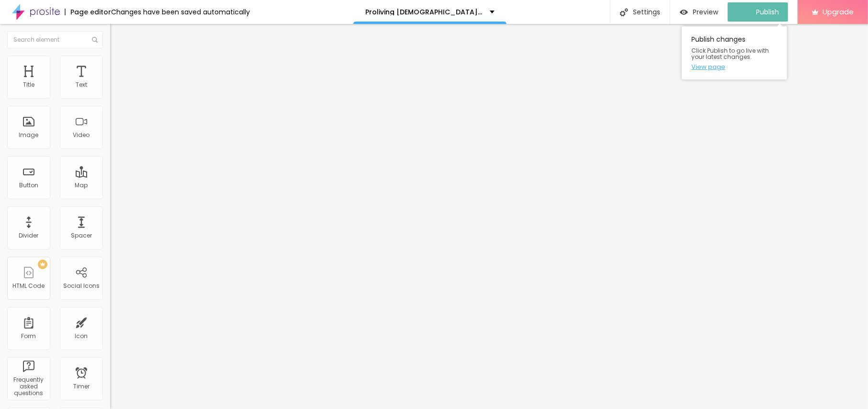 This screenshot has width=868, height=409. What do you see at coordinates (29, 336) in the screenshot?
I see `div: Form` at bounding box center [29, 336].